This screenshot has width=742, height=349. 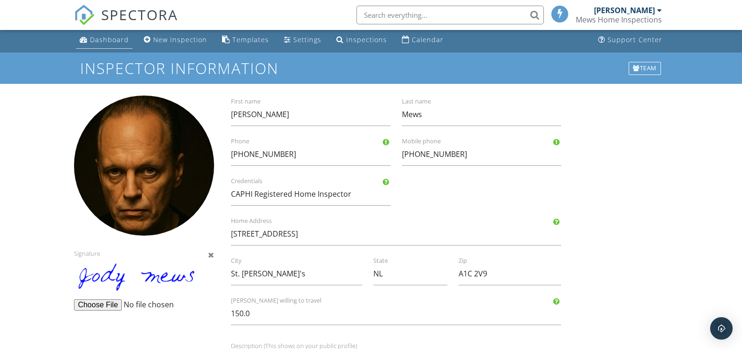 I want to click on div: Calendar, so click(x=428, y=39).